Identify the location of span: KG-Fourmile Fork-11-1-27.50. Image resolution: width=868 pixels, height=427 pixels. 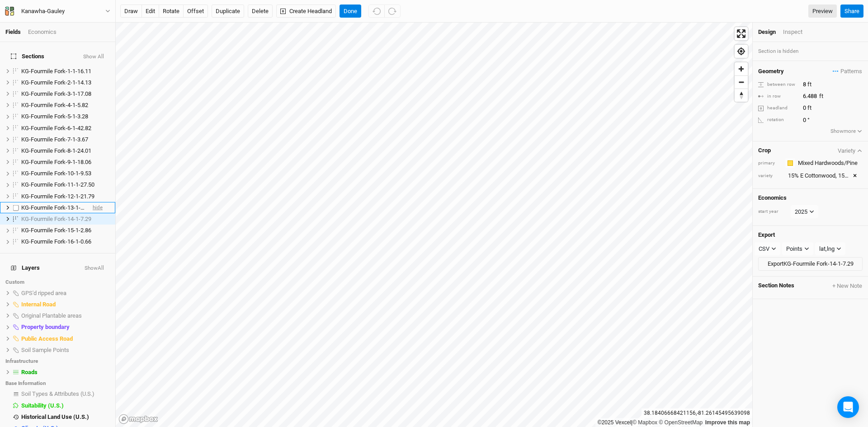
(58, 184).